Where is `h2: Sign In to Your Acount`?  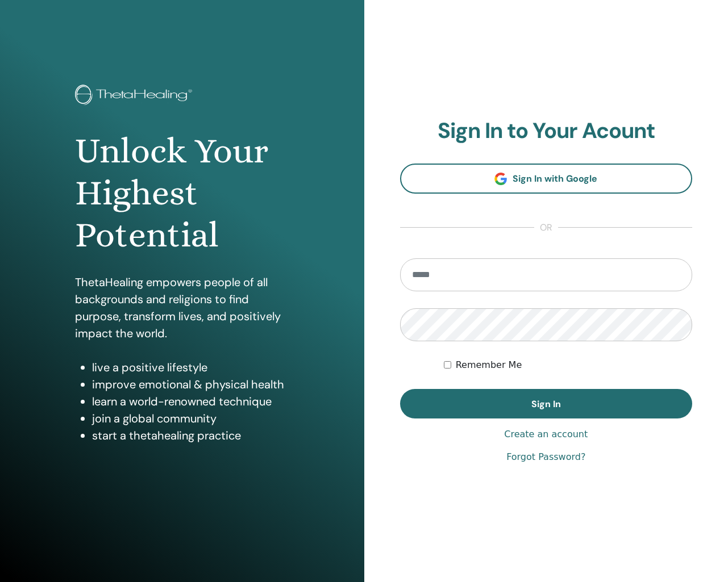
h2: Sign In to Your Acount is located at coordinates (546, 131).